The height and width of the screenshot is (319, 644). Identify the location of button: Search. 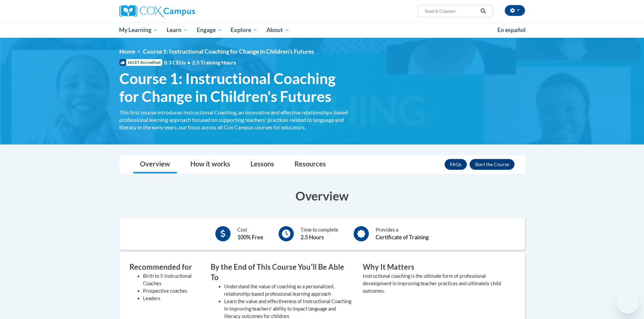
(483, 11).